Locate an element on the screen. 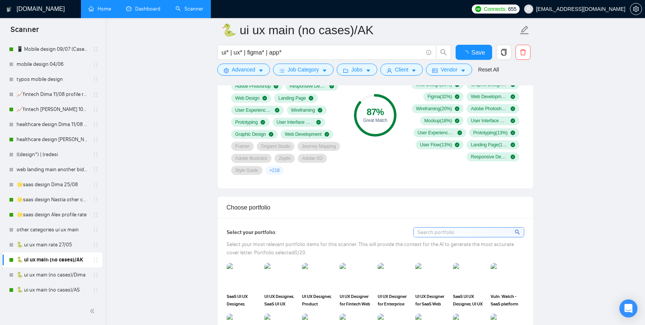 The height and width of the screenshot is (325, 645). span: UI UX Designer, Product Designer for Healthcare Web App, SaaS | Figma is located at coordinates (318, 300).